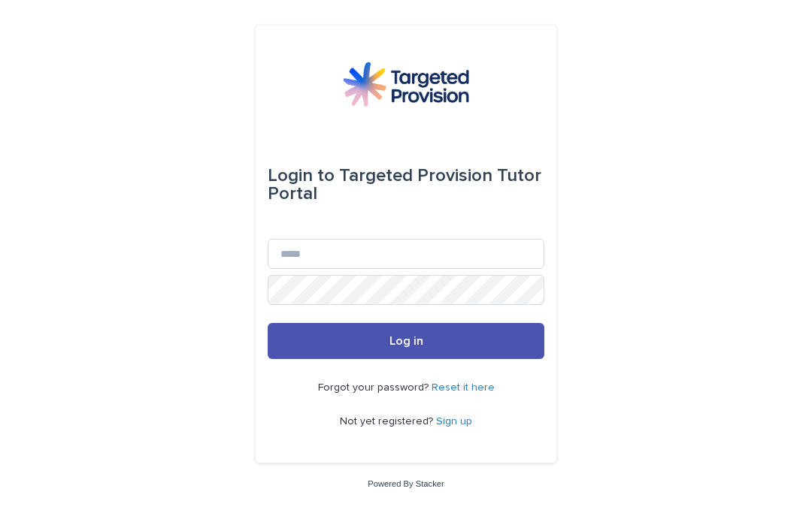 This screenshot has height=531, width=812. I want to click on span: Forgot your password?, so click(374, 387).